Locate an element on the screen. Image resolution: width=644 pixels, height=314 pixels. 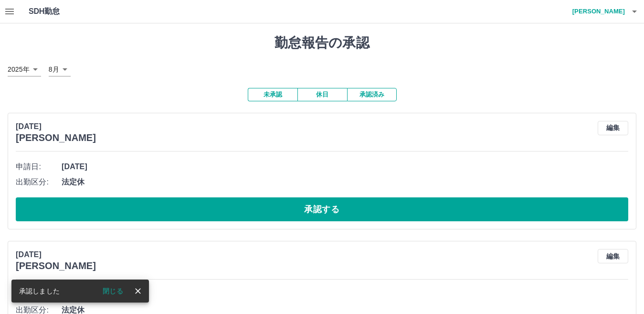
span: 申請日: is located at coordinates (39, 166).